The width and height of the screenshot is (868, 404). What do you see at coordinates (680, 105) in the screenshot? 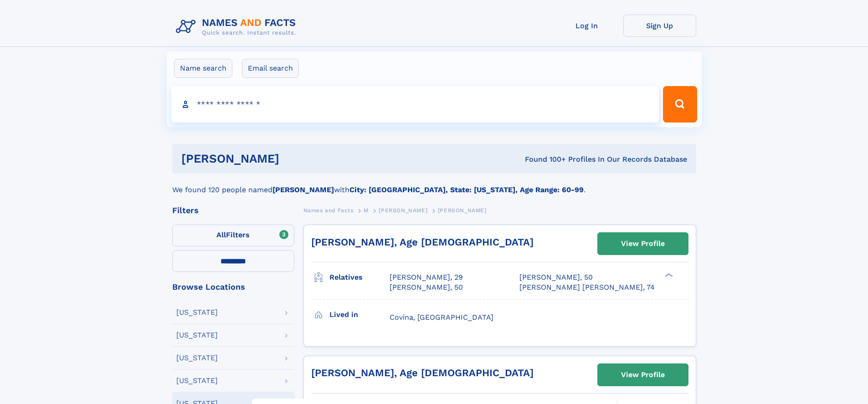
I see `button: Search Button` at bounding box center [680, 105].